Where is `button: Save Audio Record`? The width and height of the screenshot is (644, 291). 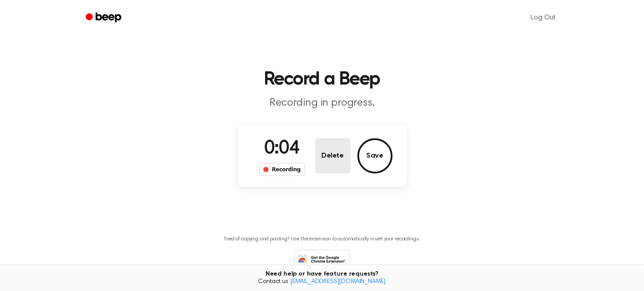
button: Save Audio Record is located at coordinates (375, 156).